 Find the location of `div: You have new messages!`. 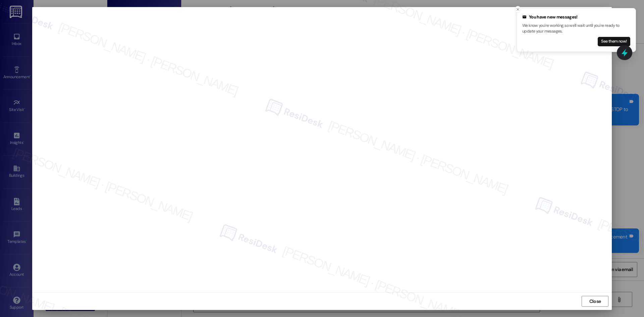

div: You have new messages! is located at coordinates (576, 17).